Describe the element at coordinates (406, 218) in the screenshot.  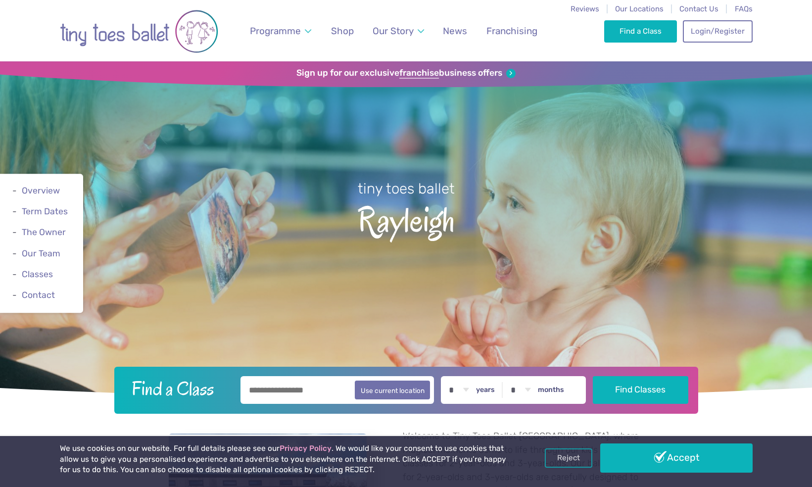
I see `span: Rayleigh` at that location.